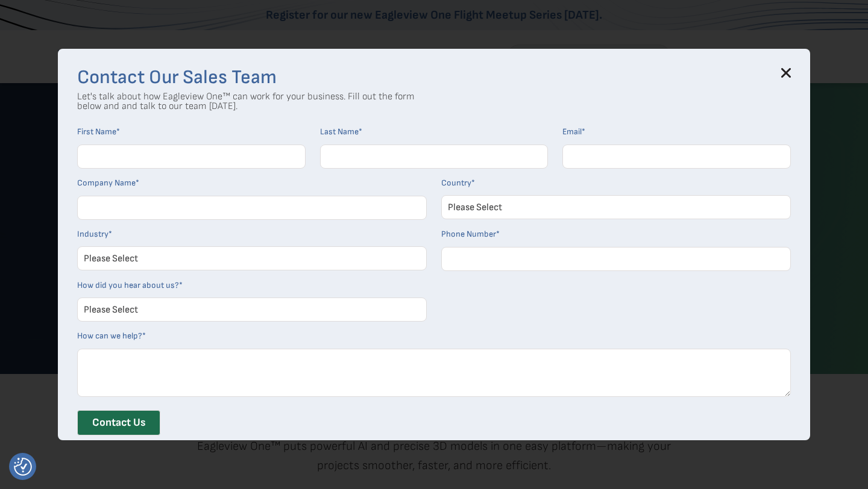 The image size is (868, 489). Describe the element at coordinates (128, 285) in the screenshot. I see `span: How did you hear about us?` at that location.